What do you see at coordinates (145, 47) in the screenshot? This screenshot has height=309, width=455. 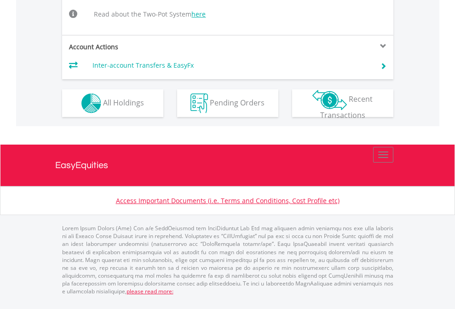 I see `div: Account Actions` at bounding box center [145, 47].